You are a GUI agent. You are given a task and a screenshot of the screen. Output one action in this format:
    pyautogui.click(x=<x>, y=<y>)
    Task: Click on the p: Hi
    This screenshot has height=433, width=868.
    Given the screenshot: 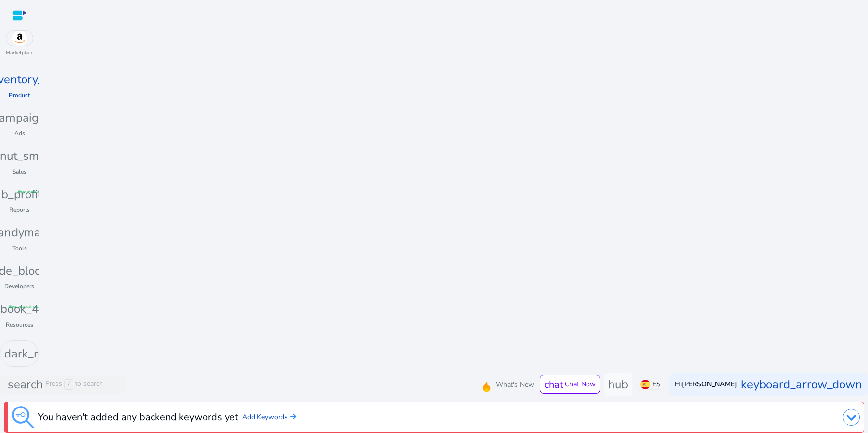 What is the action you would take?
    pyautogui.click(x=705, y=384)
    